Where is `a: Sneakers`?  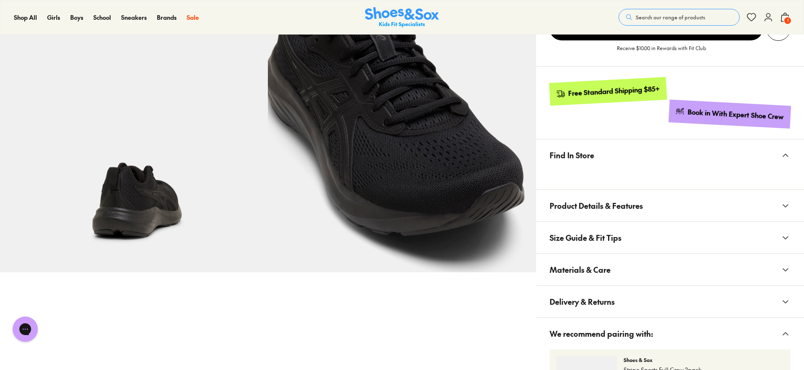
a: Sneakers is located at coordinates (134, 17).